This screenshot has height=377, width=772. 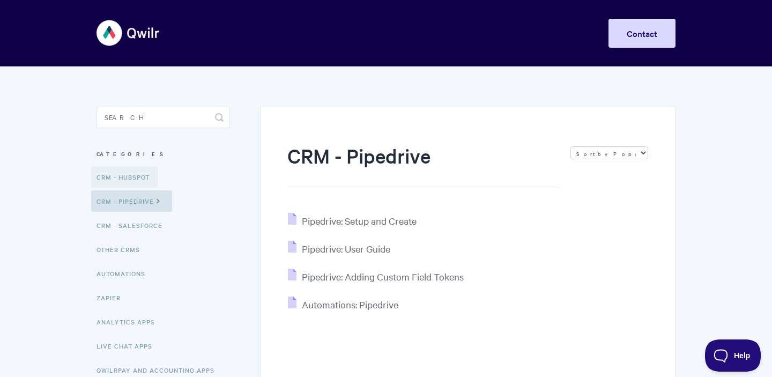 What do you see at coordinates (113, 298) in the screenshot?
I see `a: Zapier` at bounding box center [113, 298].